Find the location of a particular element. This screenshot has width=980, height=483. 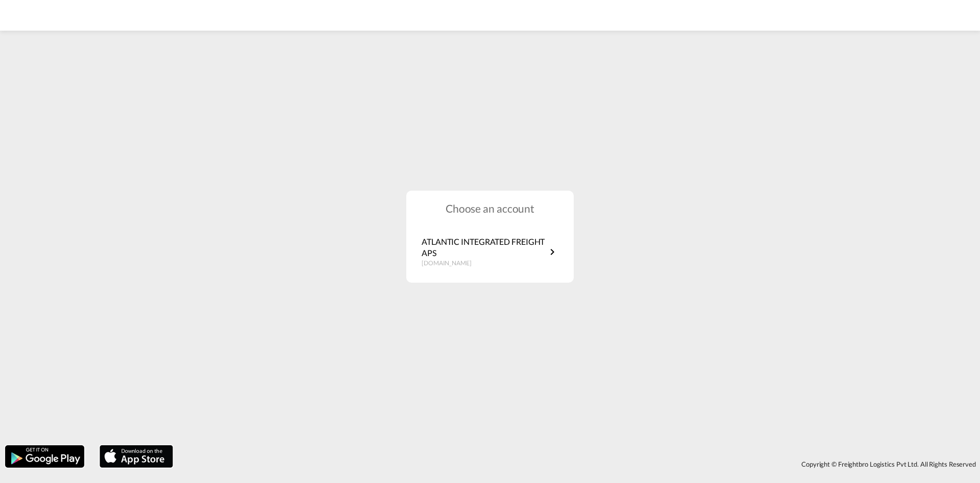

img: apple.png is located at coordinates (137, 456).